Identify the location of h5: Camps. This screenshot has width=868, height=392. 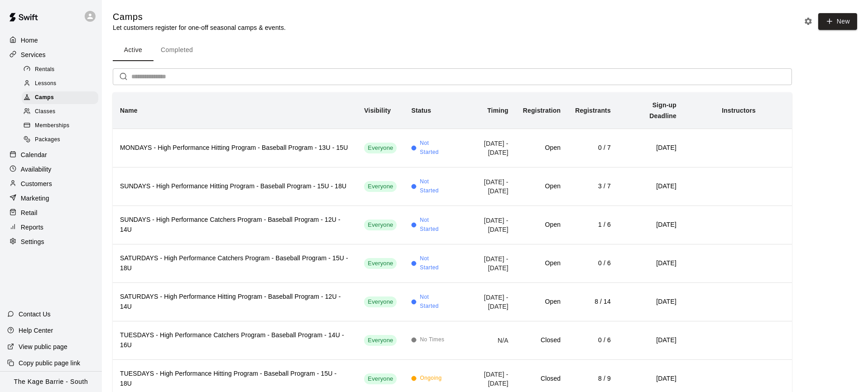
(199, 17).